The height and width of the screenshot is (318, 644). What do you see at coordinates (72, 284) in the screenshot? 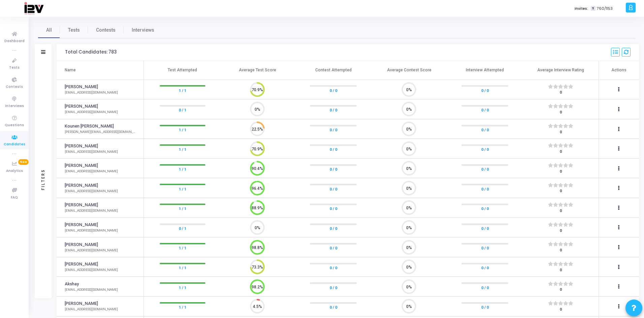
I see `a: Akshay` at bounding box center [72, 284].